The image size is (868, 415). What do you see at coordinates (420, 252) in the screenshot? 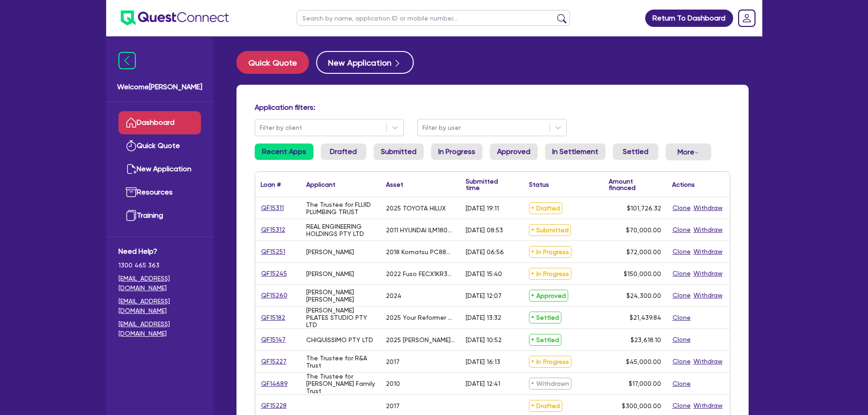
I see `div: 2018 Komatsu PC88MR` at bounding box center [420, 252].